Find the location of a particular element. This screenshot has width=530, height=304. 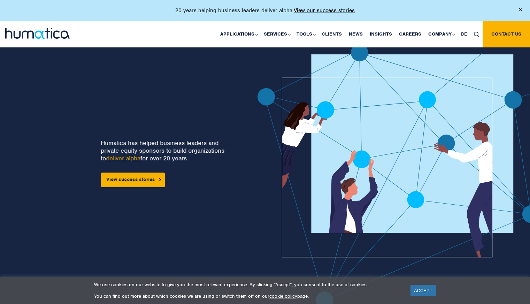

p: You can find out more about which cookies we are using or switch them off on our page. is located at coordinates (248, 296).